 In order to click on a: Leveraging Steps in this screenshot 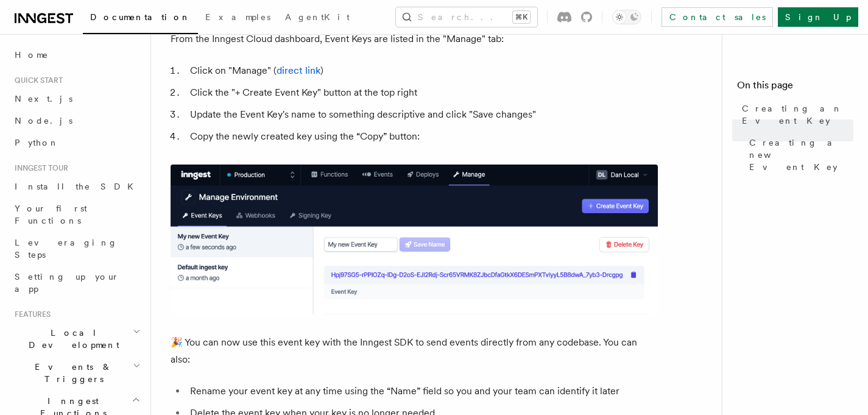, I will do `click(76, 249)`.